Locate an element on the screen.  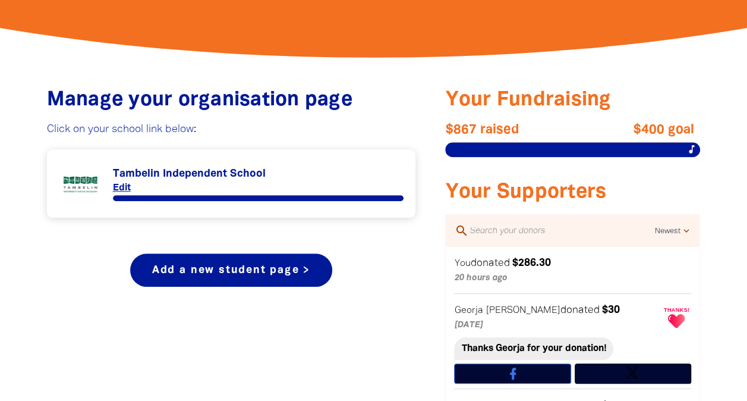
p: Click on your school link below: is located at coordinates (231, 130).